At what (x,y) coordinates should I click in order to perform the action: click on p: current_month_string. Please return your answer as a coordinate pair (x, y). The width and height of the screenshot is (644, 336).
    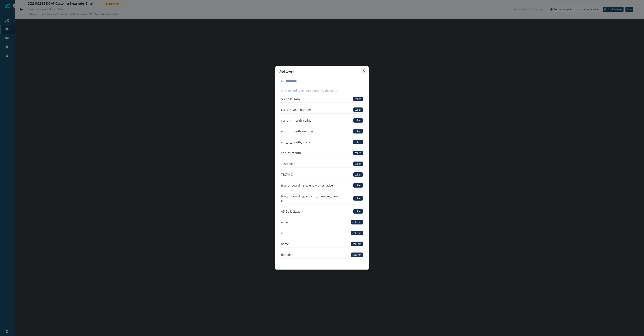
    Looking at the image, I should click on (296, 120).